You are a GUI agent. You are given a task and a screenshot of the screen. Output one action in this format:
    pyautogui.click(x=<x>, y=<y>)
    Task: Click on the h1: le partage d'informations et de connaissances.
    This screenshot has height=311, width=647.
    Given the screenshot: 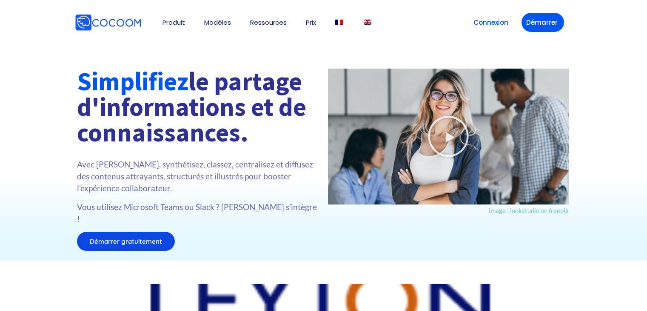 What is the action you would take?
    pyautogui.click(x=198, y=107)
    